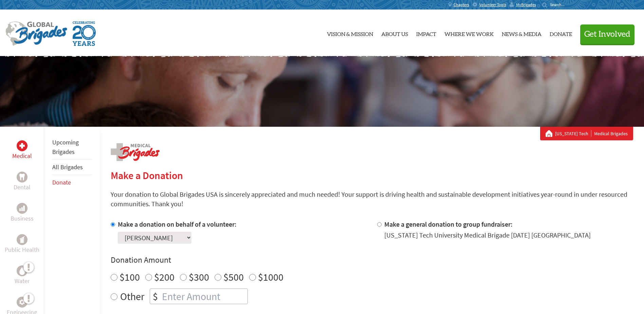 Image resolution: width=644 pixels, height=314 pixels. I want to click on a: Public HealthPublic Health, so click(22, 244).